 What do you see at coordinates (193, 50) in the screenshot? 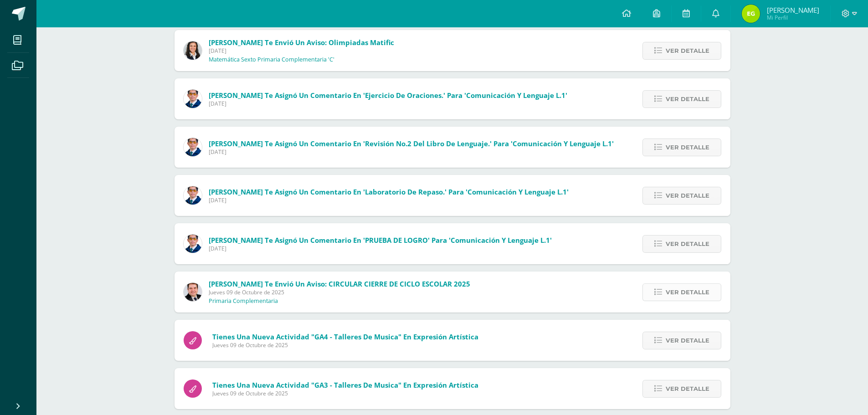
I see `img: b15e54589cdbd448c33dd63f135c9987.png` at bounding box center [193, 50].